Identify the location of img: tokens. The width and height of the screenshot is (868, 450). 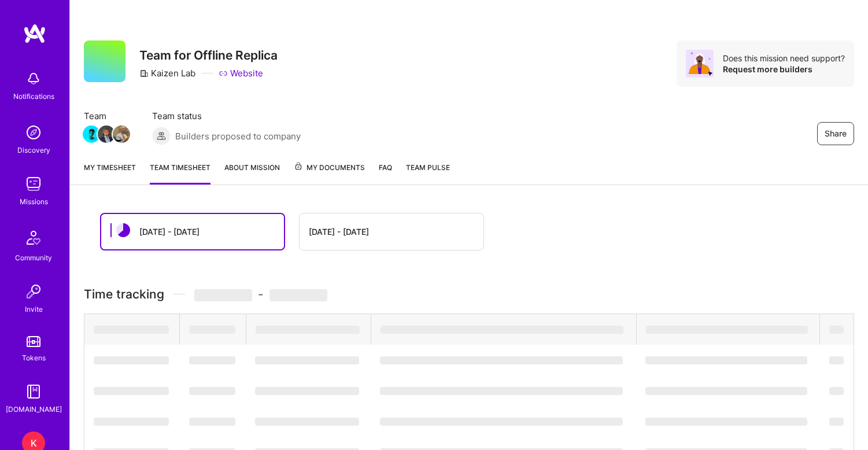
(33, 341).